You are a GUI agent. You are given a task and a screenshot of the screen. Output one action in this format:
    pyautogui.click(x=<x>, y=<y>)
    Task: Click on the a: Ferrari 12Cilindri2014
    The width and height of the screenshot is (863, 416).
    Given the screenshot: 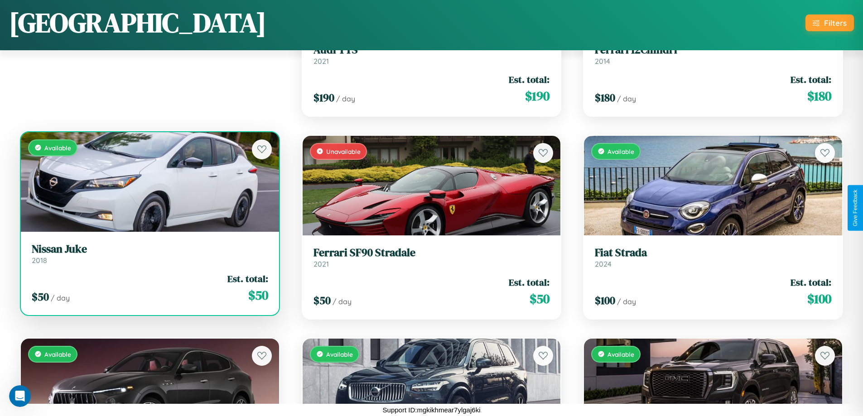 What is the action you would take?
    pyautogui.click(x=713, y=54)
    